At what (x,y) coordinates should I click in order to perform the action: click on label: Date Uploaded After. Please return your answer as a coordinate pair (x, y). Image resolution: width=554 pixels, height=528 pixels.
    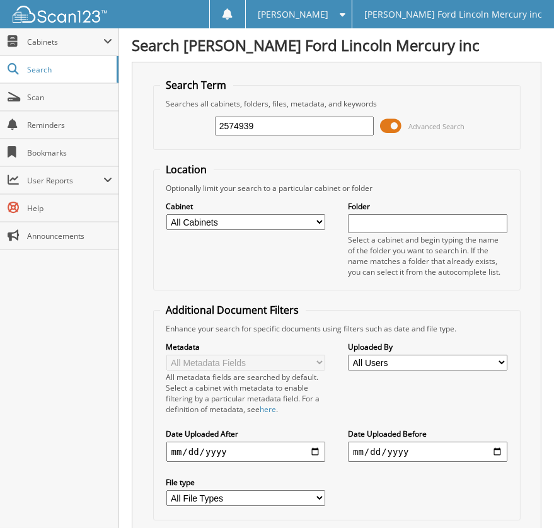
    Looking at the image, I should click on (246, 434).